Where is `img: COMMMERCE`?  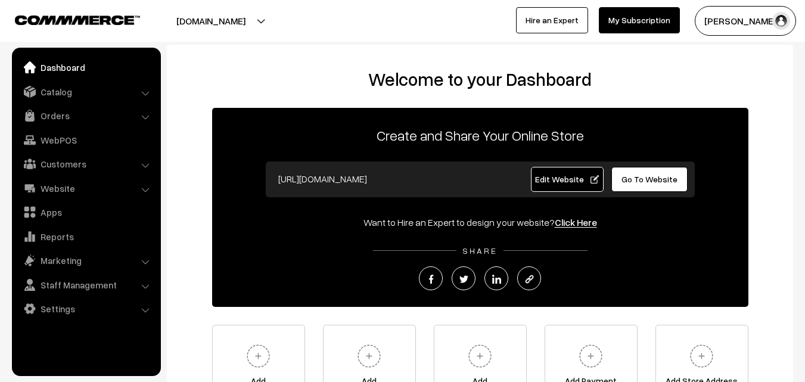 img: COMMMERCE is located at coordinates (77, 20).